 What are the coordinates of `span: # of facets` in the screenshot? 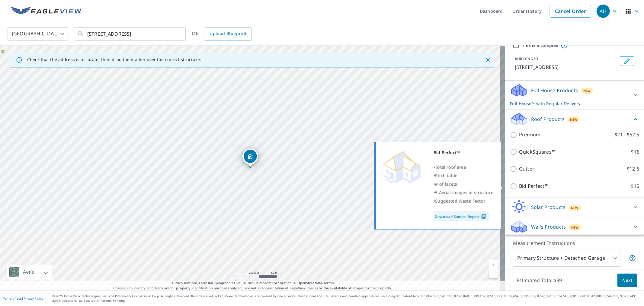 It's located at (446, 183).